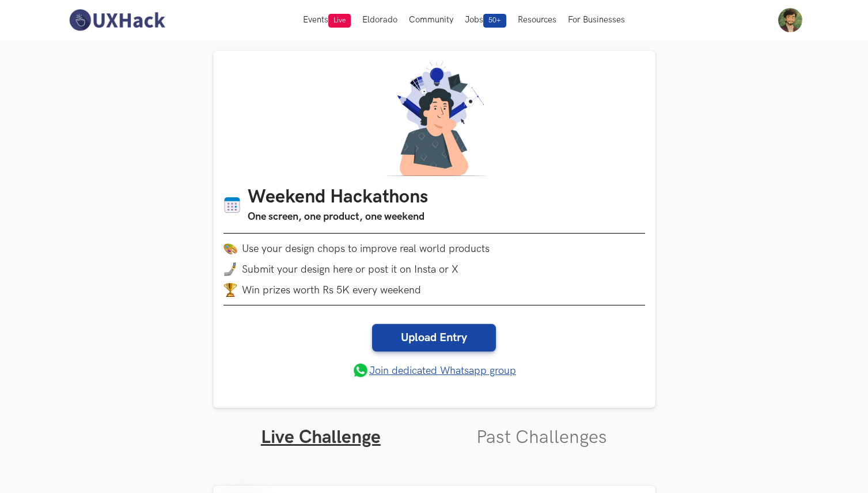 The height and width of the screenshot is (493, 868). I want to click on li: Use your design chops to improve real world products, so click(434, 248).